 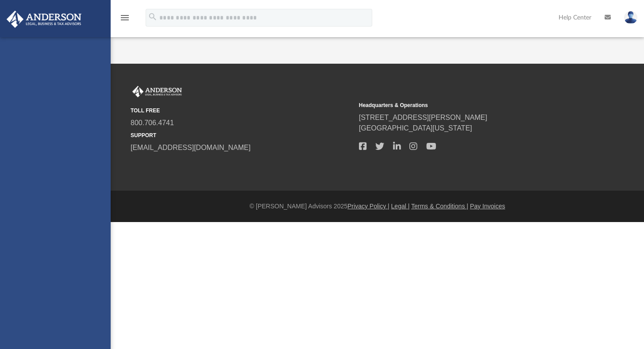 I want to click on small: TOLL FREE, so click(x=242, y=110).